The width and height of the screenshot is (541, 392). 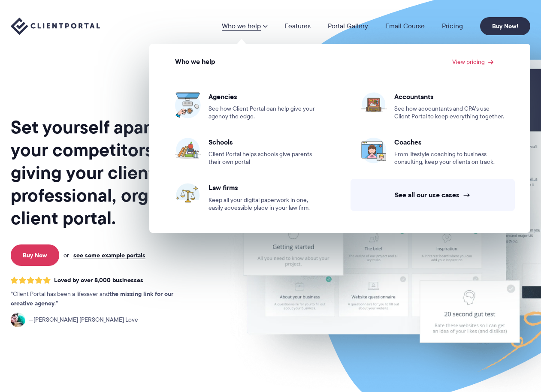 I want to click on a: Pricing, so click(x=452, y=26).